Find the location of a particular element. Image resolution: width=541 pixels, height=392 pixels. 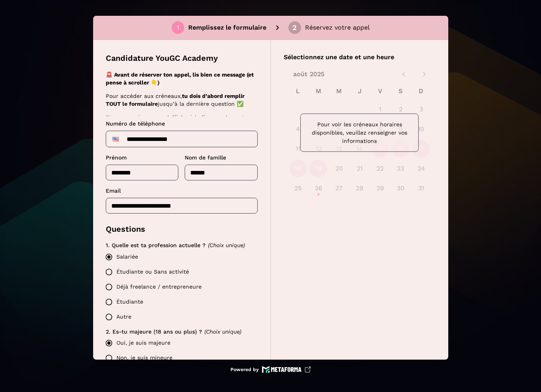

p: Réservez votre appel is located at coordinates (338, 28).